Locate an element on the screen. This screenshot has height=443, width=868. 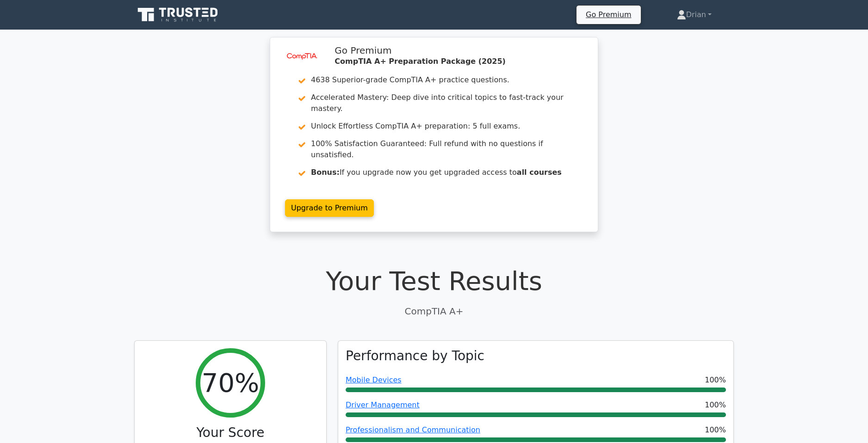
h1: Your Test Results is located at coordinates (434, 281).